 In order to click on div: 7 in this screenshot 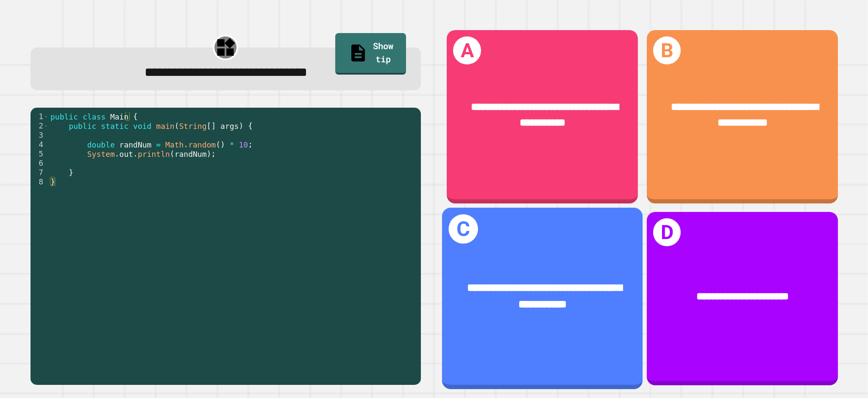, I will do `click(39, 173)`.